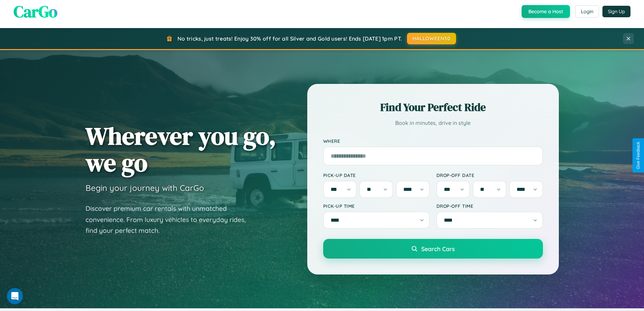 This screenshot has height=311, width=644. Describe the element at coordinates (431, 38) in the screenshot. I see `button: HALLOWEEN30` at that location.